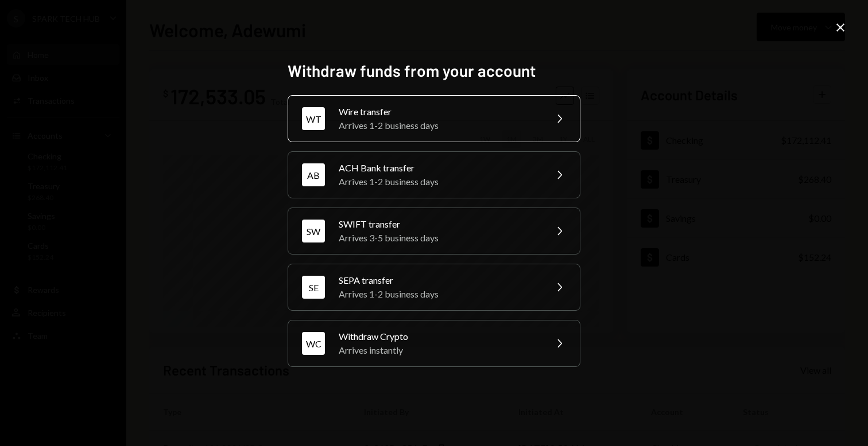 The width and height of the screenshot is (868, 446). What do you see at coordinates (314, 231) in the screenshot?
I see `div: SW` at bounding box center [314, 231].